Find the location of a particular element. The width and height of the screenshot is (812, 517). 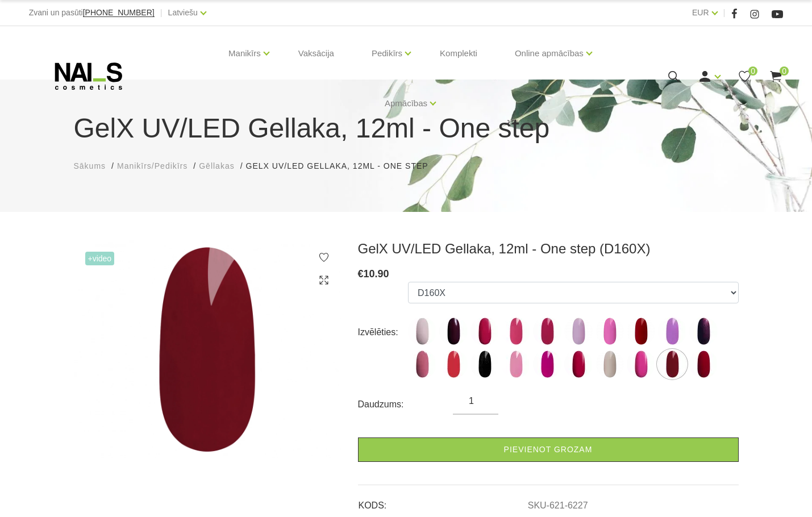

a: Gēllakas is located at coordinates (216, 166).